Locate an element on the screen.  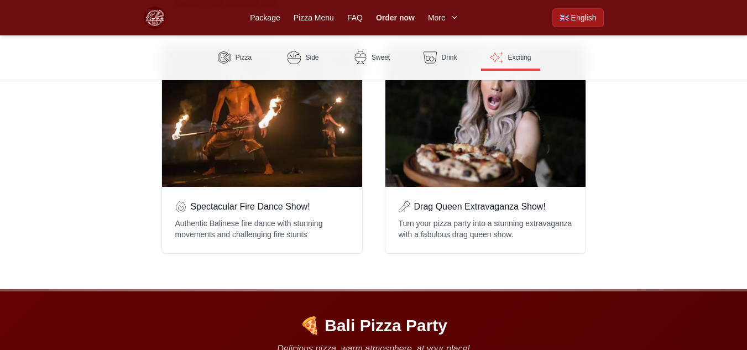
img: microphone stand is located at coordinates (404, 207).